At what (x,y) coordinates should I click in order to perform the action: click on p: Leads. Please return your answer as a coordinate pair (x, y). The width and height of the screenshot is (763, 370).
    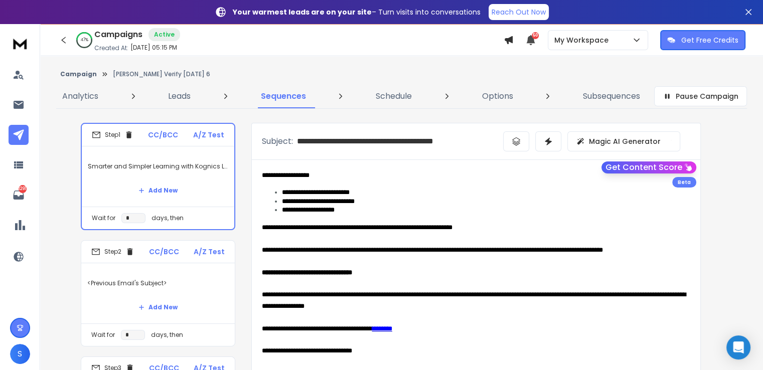
    Looking at the image, I should click on (179, 96).